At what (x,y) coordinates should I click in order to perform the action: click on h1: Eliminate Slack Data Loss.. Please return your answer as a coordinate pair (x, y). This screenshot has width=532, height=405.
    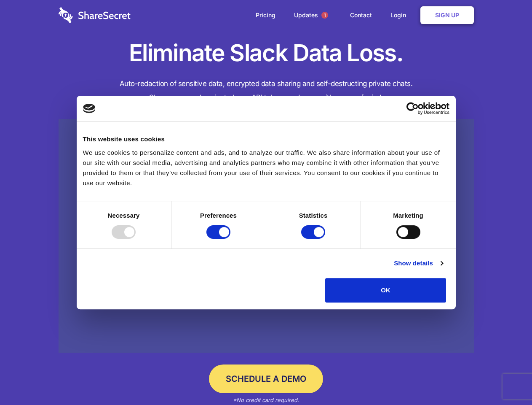
    Looking at the image, I should click on (266, 53).